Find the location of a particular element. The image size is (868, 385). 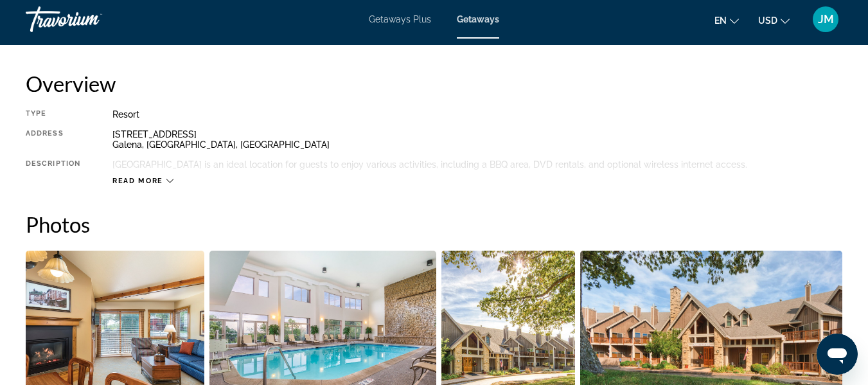

a: Travorium is located at coordinates (90, 19).